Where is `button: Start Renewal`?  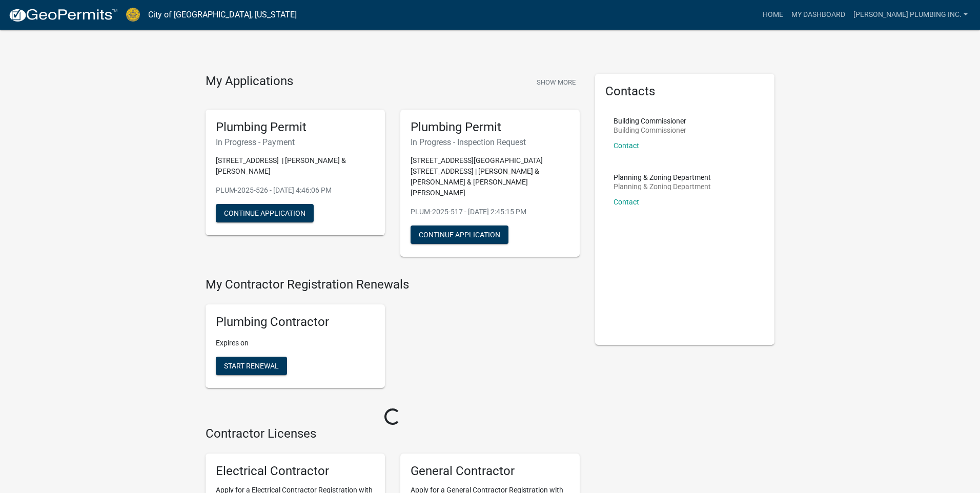
button: Start Renewal is located at coordinates (251, 366).